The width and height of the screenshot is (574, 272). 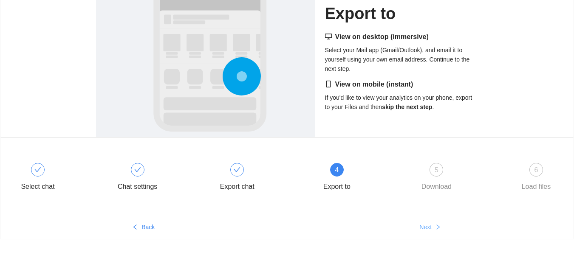 What do you see at coordinates (135, 228) in the screenshot?
I see `span: left` at bounding box center [135, 228].